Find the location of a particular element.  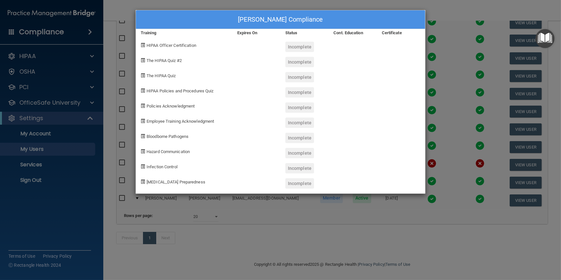

span: Policies Acknowledgment is located at coordinates (171, 106).